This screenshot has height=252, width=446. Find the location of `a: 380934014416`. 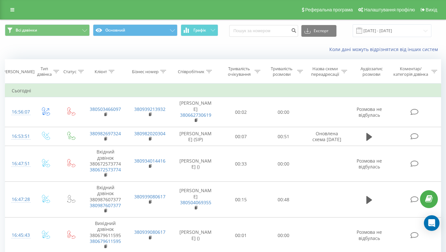

a: 380934014416 is located at coordinates (150, 161).